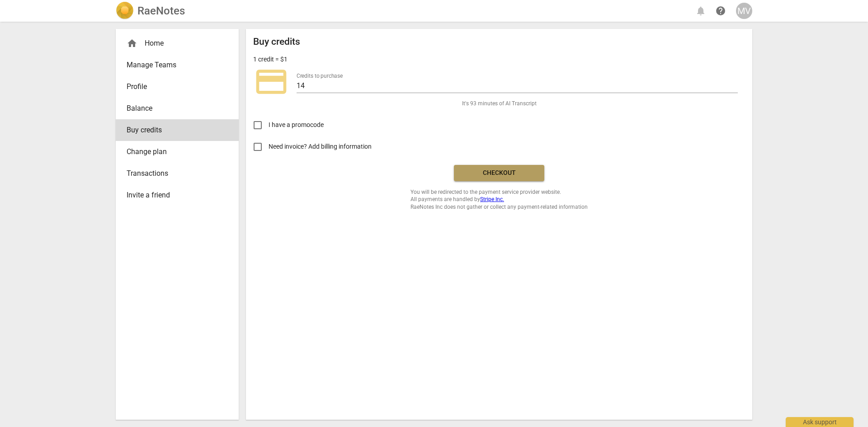 The image size is (868, 427). Describe the element at coordinates (132, 44) in the screenshot. I see `span: home` at that location.